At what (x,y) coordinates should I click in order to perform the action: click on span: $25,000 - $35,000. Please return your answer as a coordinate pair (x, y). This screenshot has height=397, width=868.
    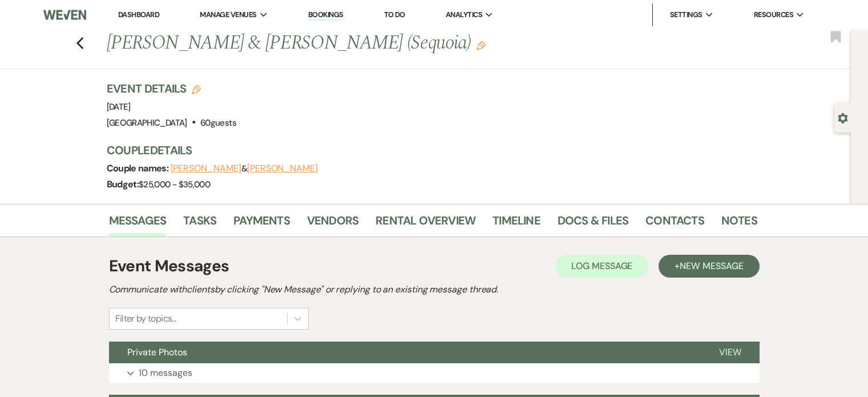
    Looking at the image, I should click on (174, 184).